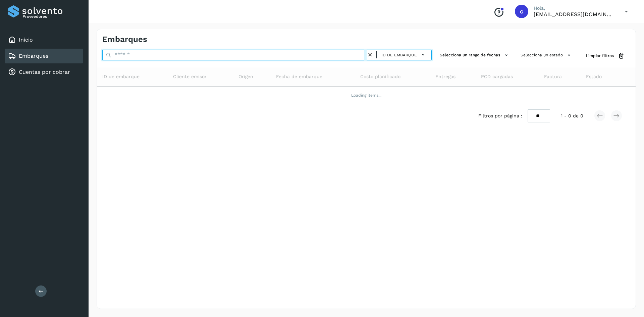 This screenshot has width=644, height=317. Describe the element at coordinates (299, 76) in the screenshot. I see `span: Fecha de embarque` at that location.